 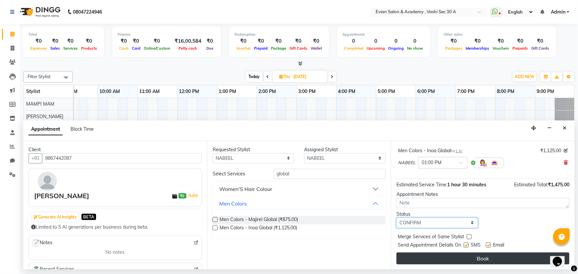 What do you see at coordinates (558, 185) in the screenshot?
I see `span: ₹1,475.00` at bounding box center [558, 185].